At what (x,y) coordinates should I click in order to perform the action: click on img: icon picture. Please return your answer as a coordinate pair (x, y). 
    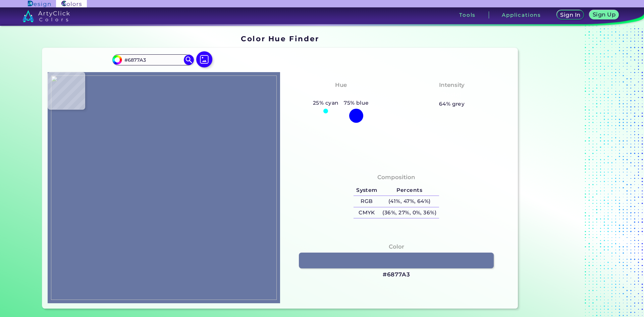
    Looking at the image, I should click on (204, 59).